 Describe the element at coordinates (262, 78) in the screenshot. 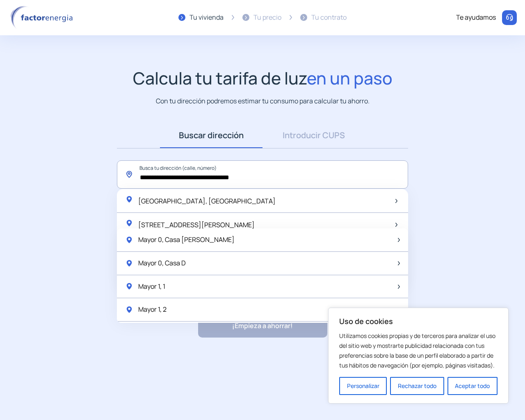

I see `h1: Calcula tu tarifa de luz` at that location.